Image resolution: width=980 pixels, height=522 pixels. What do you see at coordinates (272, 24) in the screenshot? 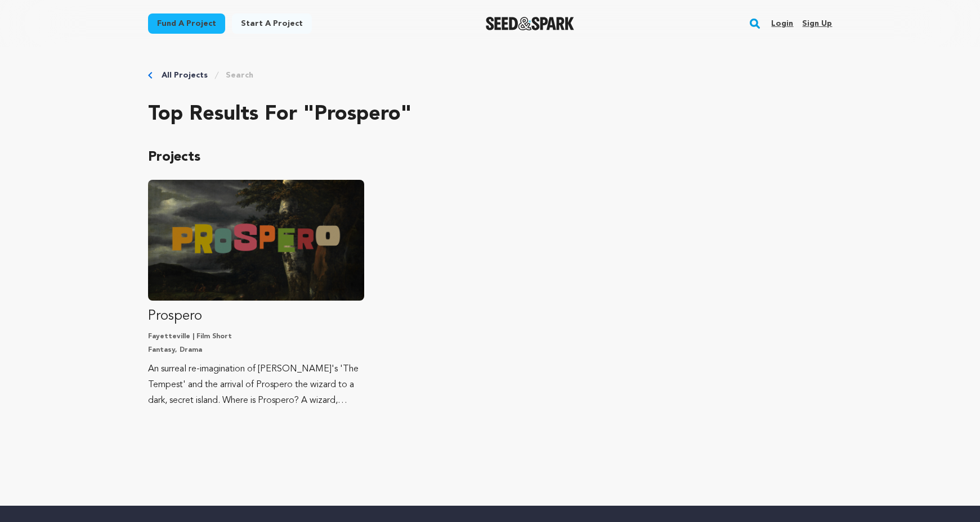
I see `a: Start a project` at bounding box center [272, 24].